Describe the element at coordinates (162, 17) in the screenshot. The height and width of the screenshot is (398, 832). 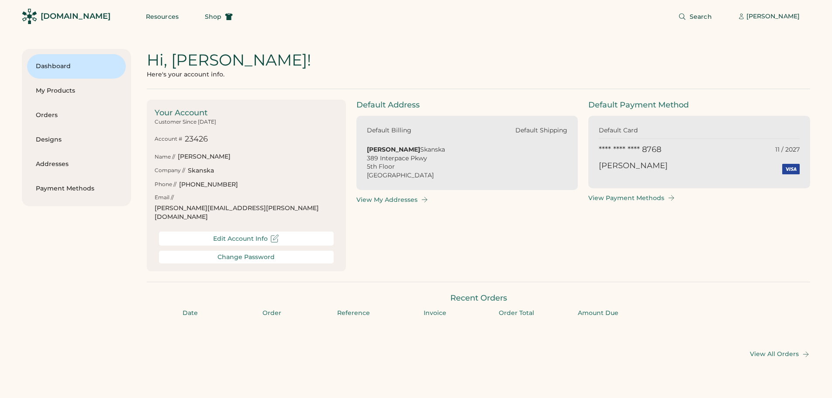
I see `button: Resources` at that location.